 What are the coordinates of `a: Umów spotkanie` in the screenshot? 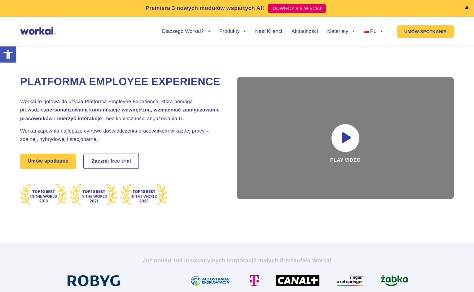 It's located at (48, 161).